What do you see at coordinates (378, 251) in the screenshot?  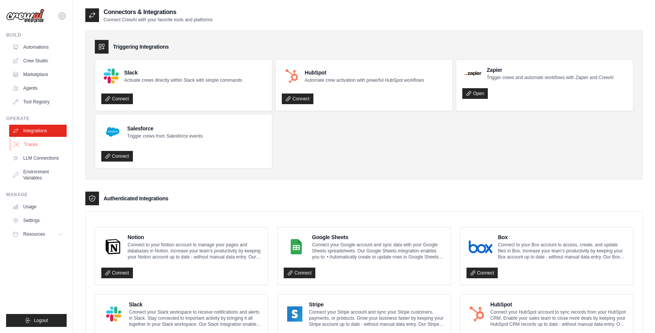 I see `p: Connect your Google account and sync data with your Google Sheets spreadsheets. Our Google Sheets...` at bounding box center [378, 251].